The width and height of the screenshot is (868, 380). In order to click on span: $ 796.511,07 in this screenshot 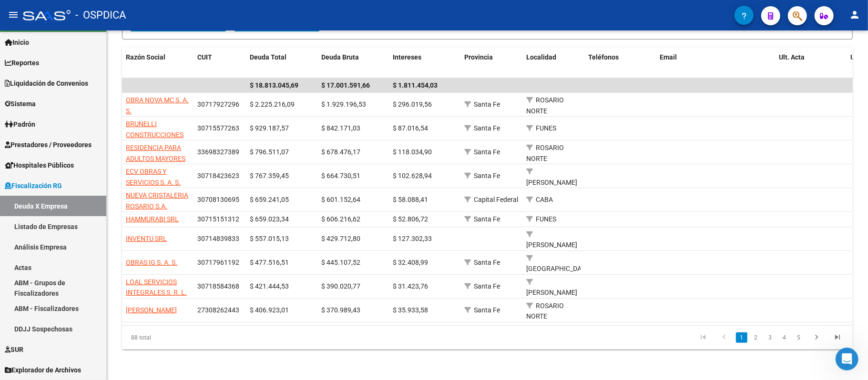, I will do `click(269, 152)`.